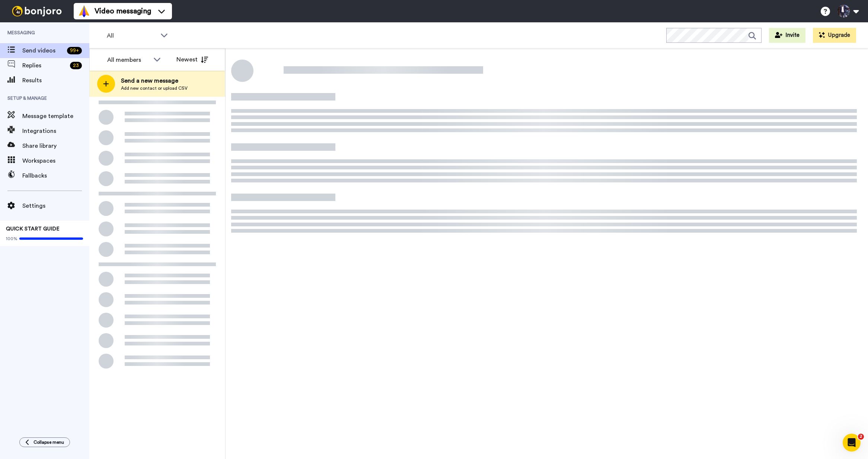  Describe the element at coordinates (787, 36) in the screenshot. I see `a: Invite` at that location.